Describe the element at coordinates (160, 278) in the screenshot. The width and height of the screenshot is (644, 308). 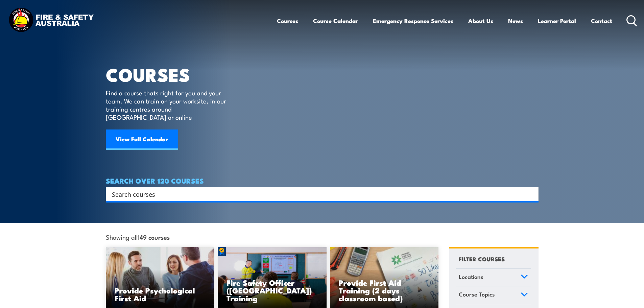
I see `img: Mental Health First Aid Training Course from Fire & Safety Australia` at that location.